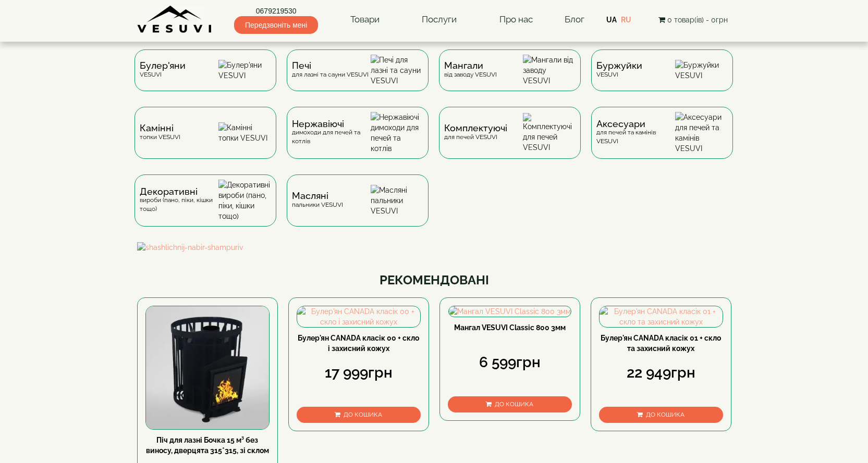 This screenshot has width=868, height=463. I want to click on img: Масляні пальники VESUVI, so click(397, 200).